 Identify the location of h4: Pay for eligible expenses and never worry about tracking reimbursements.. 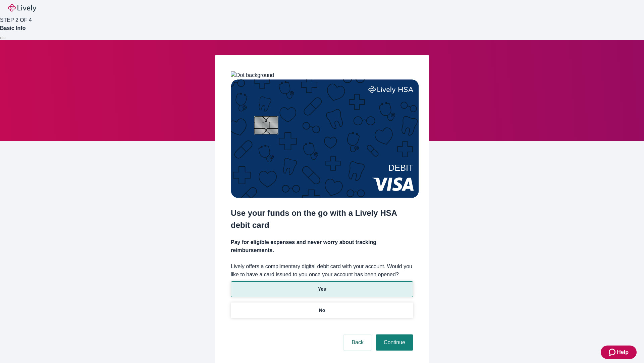
(322, 246).